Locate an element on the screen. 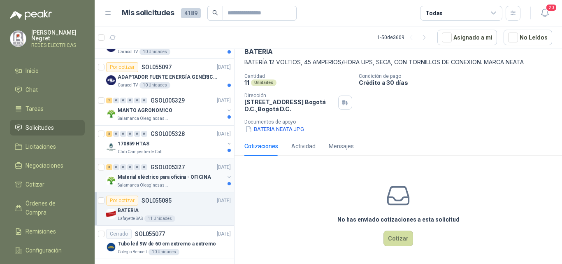  p: GSOL005328 is located at coordinates (168, 134).